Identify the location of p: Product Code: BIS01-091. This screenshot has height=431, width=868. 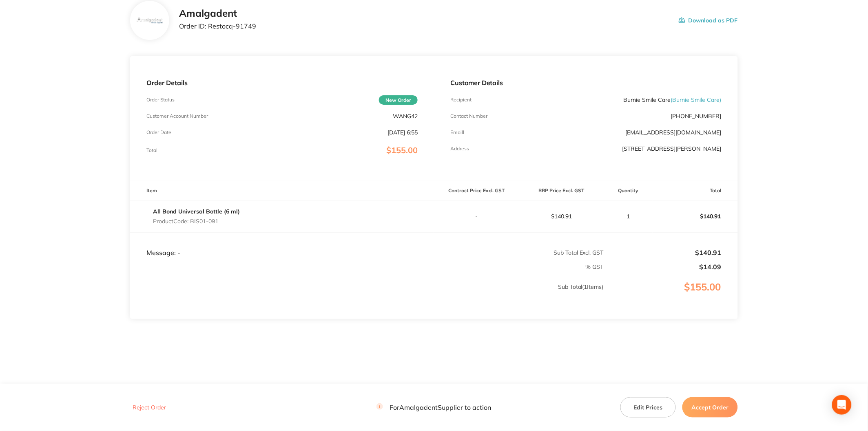
(196, 221).